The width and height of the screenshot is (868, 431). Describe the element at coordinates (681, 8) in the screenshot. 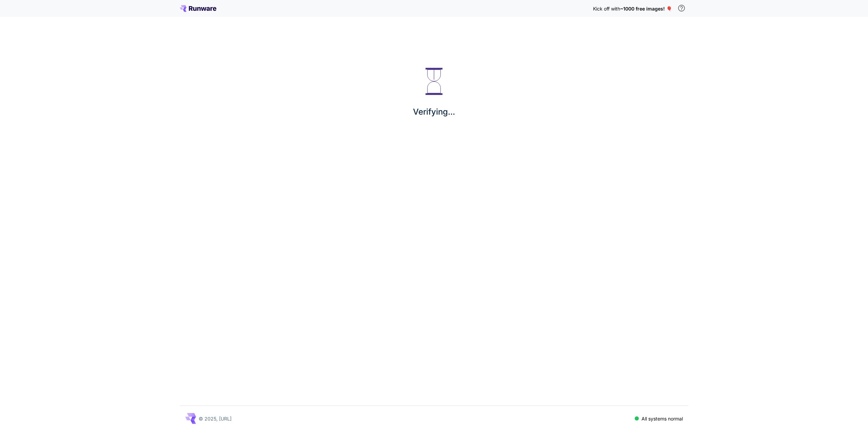

I see `button: In order to qualify for free credit, you need to sign up with a business email address and click ...` at that location.